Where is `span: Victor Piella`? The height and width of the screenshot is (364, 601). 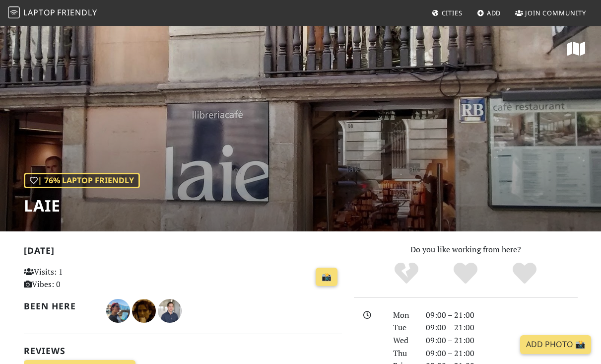
span: Victor Piella is located at coordinates (170, 309).